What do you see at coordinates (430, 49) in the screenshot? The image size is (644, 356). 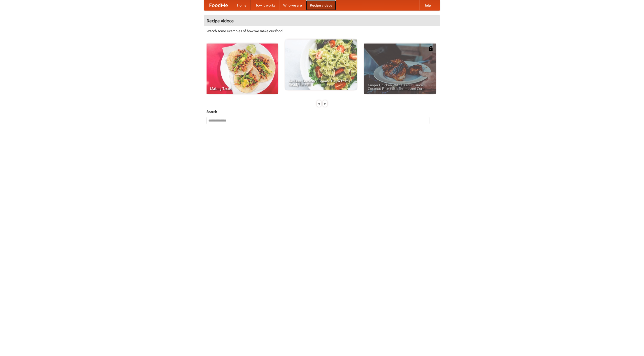 I see `img: 483408.png` at bounding box center [430, 49].